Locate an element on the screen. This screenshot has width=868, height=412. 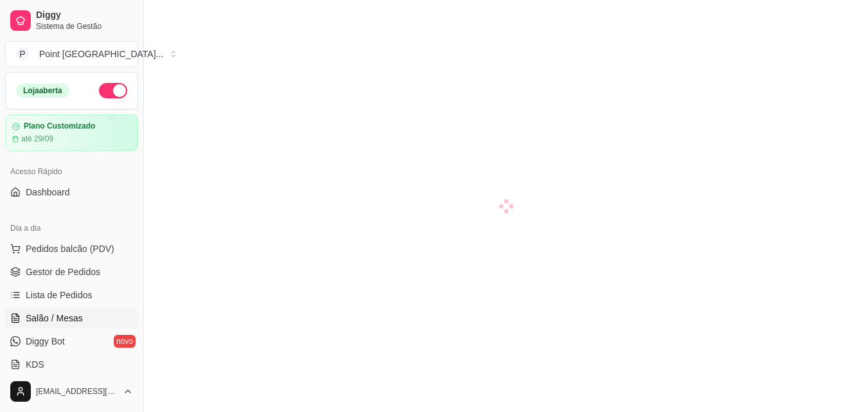
button: Alterar Status is located at coordinates (113, 91).